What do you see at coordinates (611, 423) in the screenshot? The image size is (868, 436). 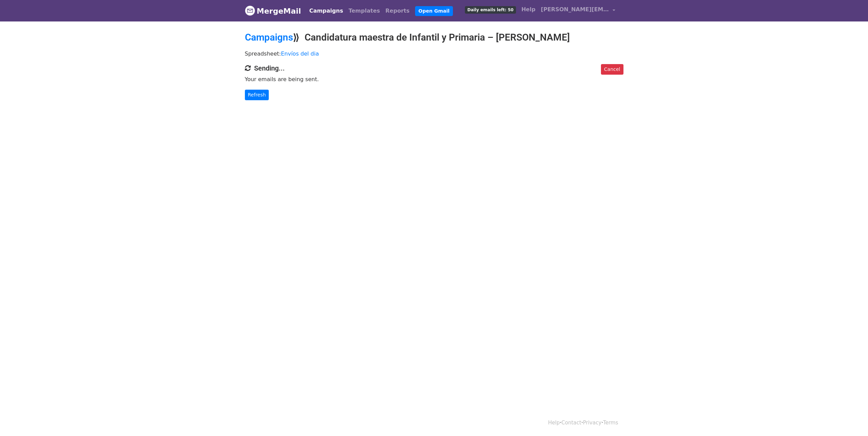 I see `a: Terms` at bounding box center [611, 423].